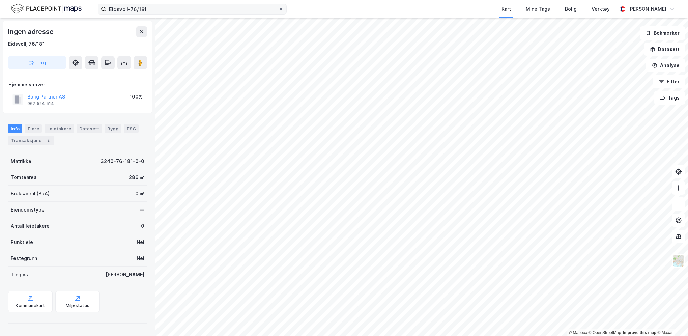 The width and height of the screenshot is (688, 336). I want to click on div: Eiere, so click(33, 128).